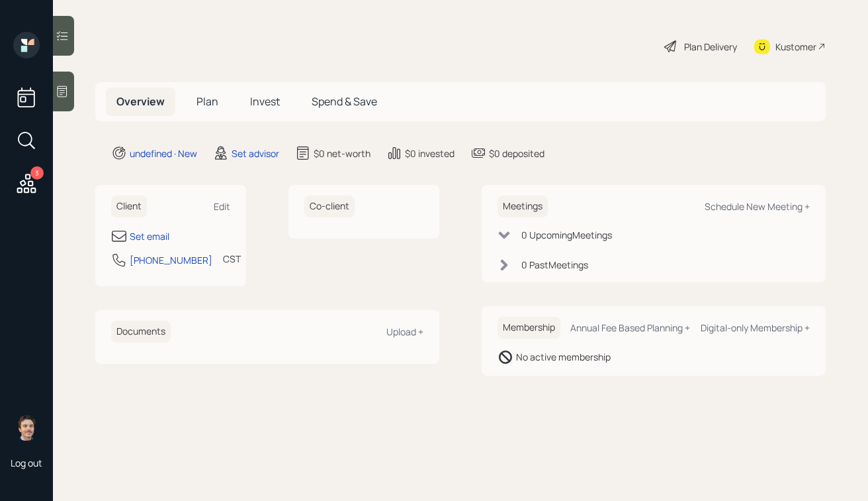 This screenshot has height=501, width=868. What do you see at coordinates (163, 153) in the screenshot?
I see `div: undefined · New` at bounding box center [163, 153].